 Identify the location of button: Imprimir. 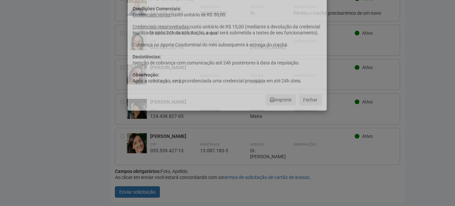
(281, 100).